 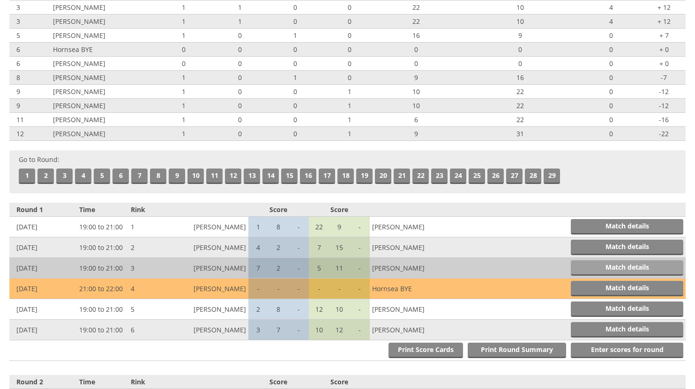 I want to click on a: 17, so click(x=326, y=176).